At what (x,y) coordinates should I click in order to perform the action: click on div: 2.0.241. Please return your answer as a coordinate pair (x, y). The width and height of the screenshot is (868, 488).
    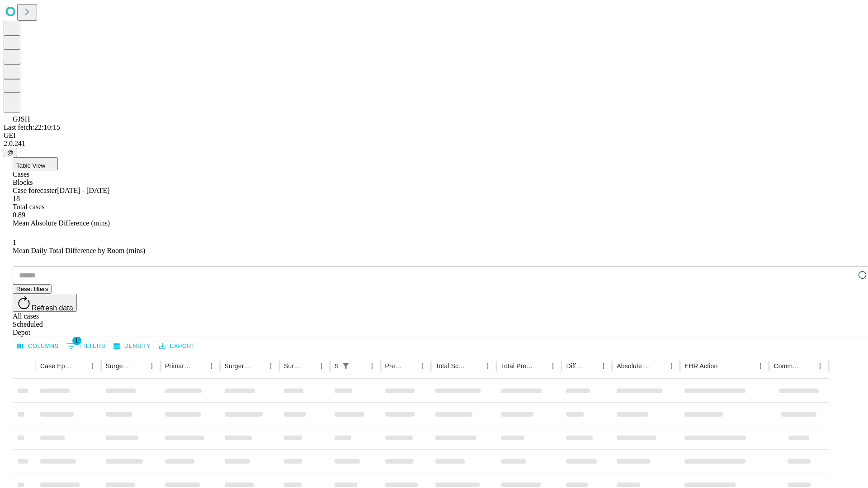
    Looking at the image, I should click on (434, 144).